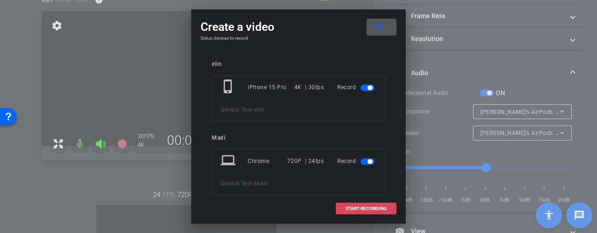 This screenshot has width=597, height=233. What do you see at coordinates (259, 110) in the screenshot?
I see `span: elin` at bounding box center [259, 110].